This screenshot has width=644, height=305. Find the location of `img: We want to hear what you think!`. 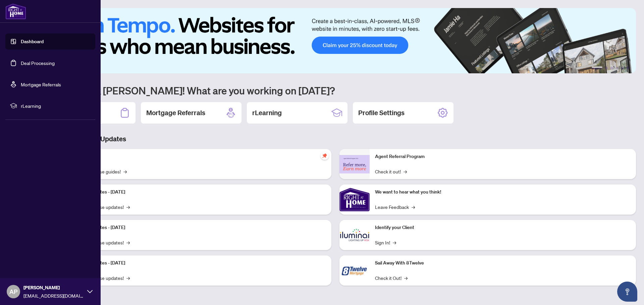

img: We want to hear what you think! is located at coordinates (355, 200).